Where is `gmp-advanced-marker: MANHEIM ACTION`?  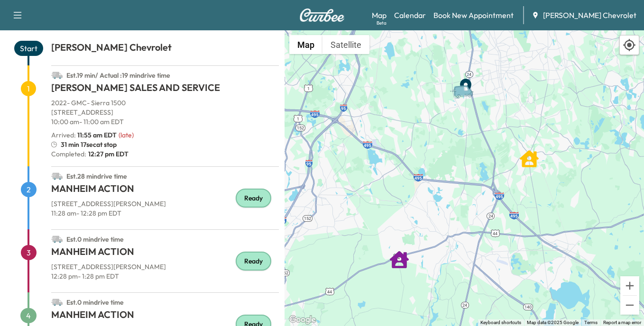
gmp-advanced-marker: MANHEIM ACTION is located at coordinates (399, 255).